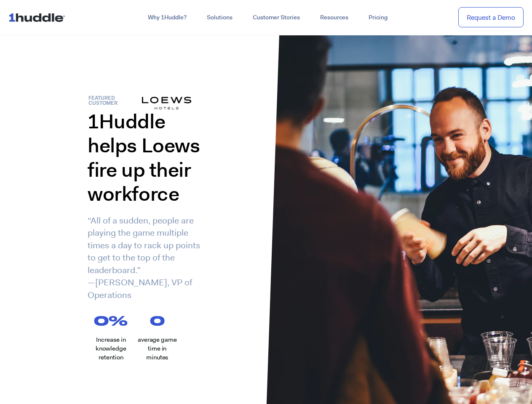 The height and width of the screenshot is (404, 532). I want to click on a: Why 1Huddle?, so click(167, 18).